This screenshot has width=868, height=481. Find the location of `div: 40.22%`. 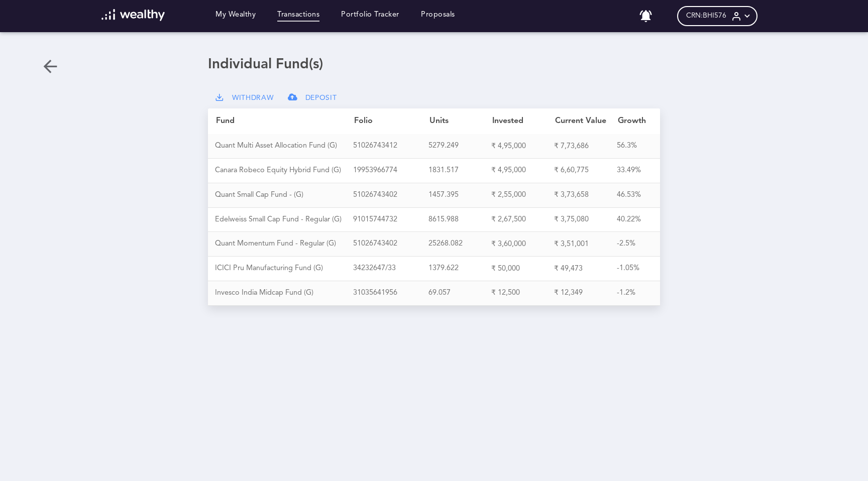

div: 40.22% is located at coordinates (636, 220).